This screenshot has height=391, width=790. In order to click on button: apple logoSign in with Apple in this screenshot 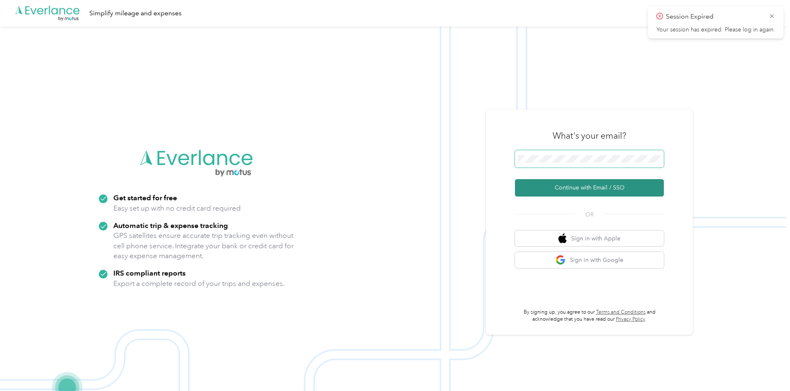, I will do `click(590, 238)`.